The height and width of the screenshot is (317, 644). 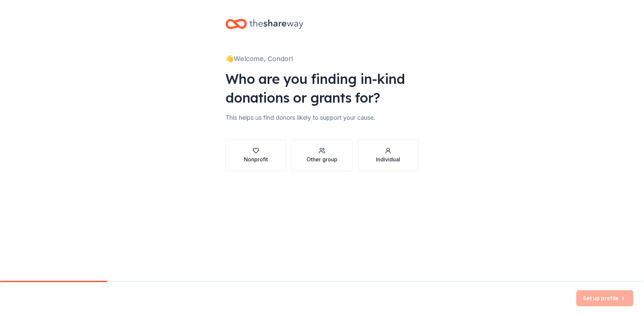 I want to click on button: Other group, so click(x=322, y=155).